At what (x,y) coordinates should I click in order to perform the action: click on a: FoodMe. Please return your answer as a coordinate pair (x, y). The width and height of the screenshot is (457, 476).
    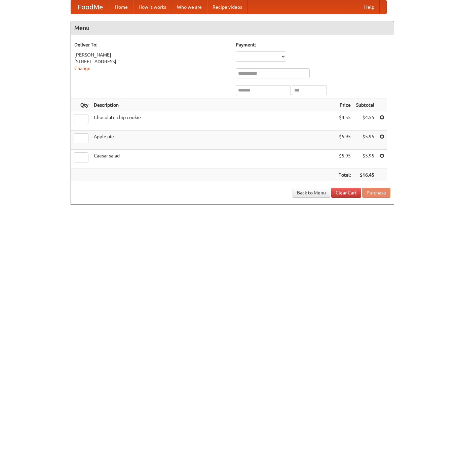
    Looking at the image, I should click on (90, 7).